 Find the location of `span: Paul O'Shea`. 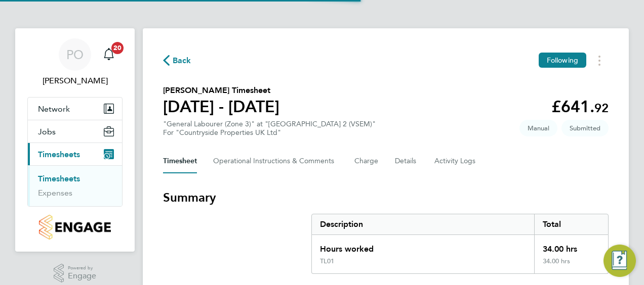

span: Paul O'Shea is located at coordinates (75, 81).